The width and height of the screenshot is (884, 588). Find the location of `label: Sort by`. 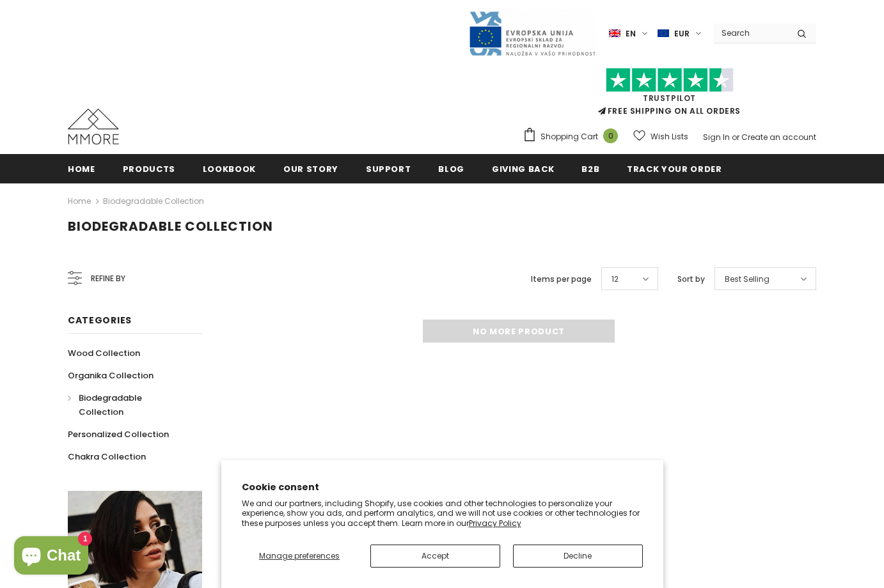

label: Sort by is located at coordinates (691, 279).